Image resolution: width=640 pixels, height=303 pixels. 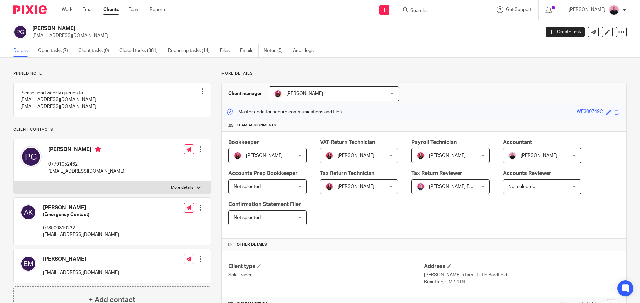 What do you see at coordinates (88, 10) in the screenshot?
I see `a: Email` at bounding box center [88, 10].